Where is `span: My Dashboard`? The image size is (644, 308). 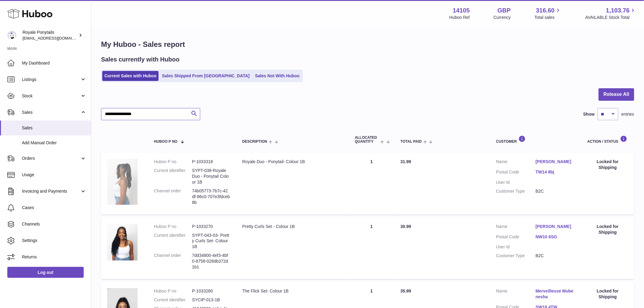
span: My Dashboard is located at coordinates (54, 63).